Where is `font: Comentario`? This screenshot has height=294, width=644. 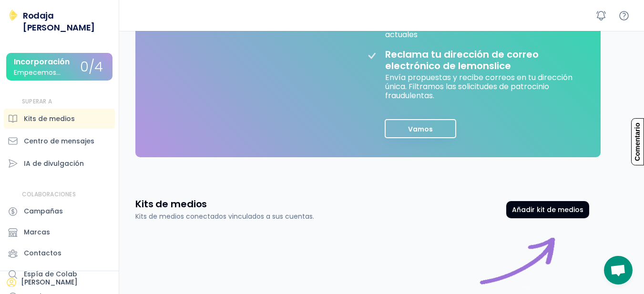
font: Comentario is located at coordinates (638, 142).